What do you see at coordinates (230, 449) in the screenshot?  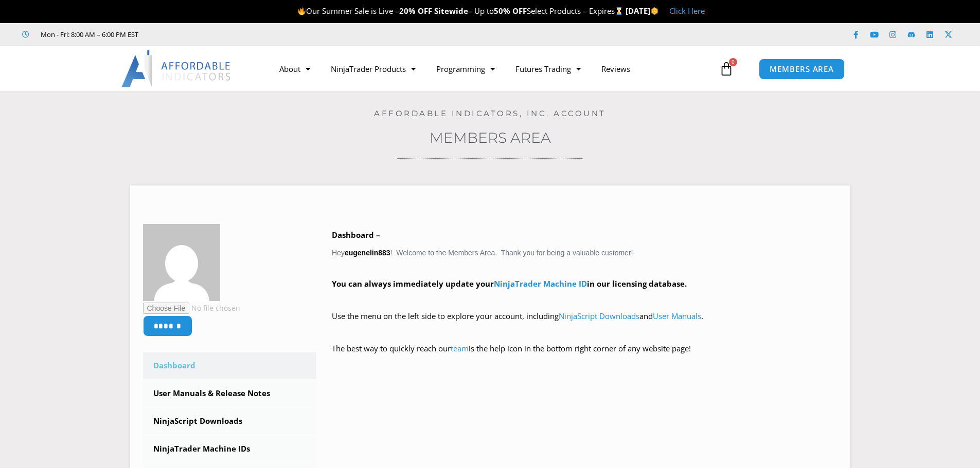 I see `a: NinjaTrader Machine IDs` at bounding box center [230, 449].